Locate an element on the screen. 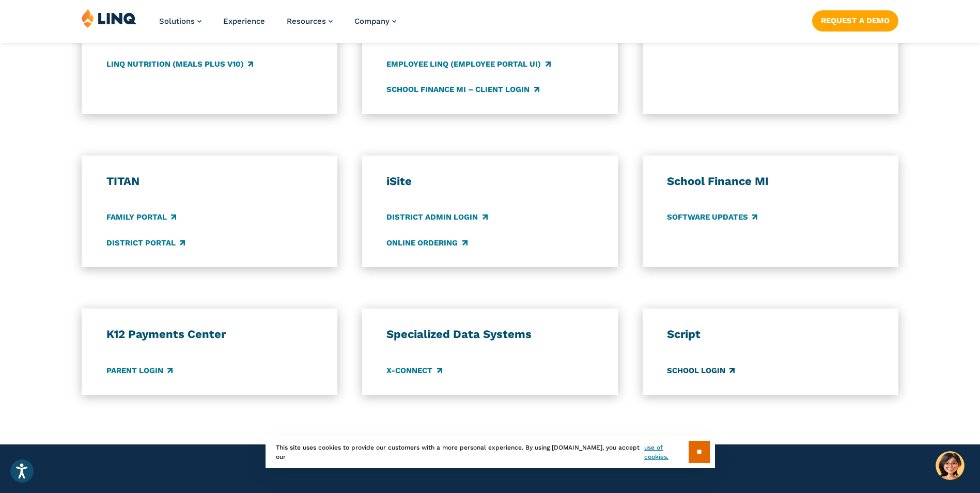  a: X-Connect is located at coordinates (414, 370).